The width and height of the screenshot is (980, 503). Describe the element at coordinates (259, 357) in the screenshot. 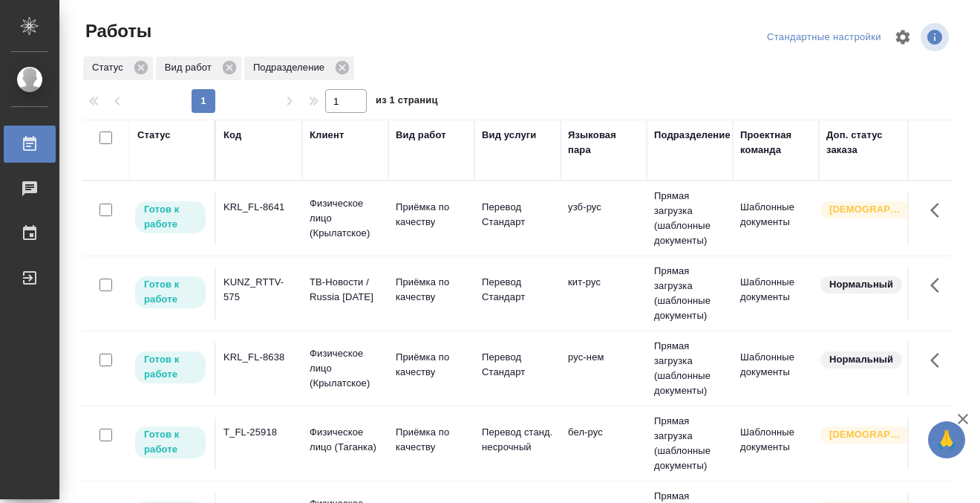

I see `div: KRL_FL-8638` at that location.